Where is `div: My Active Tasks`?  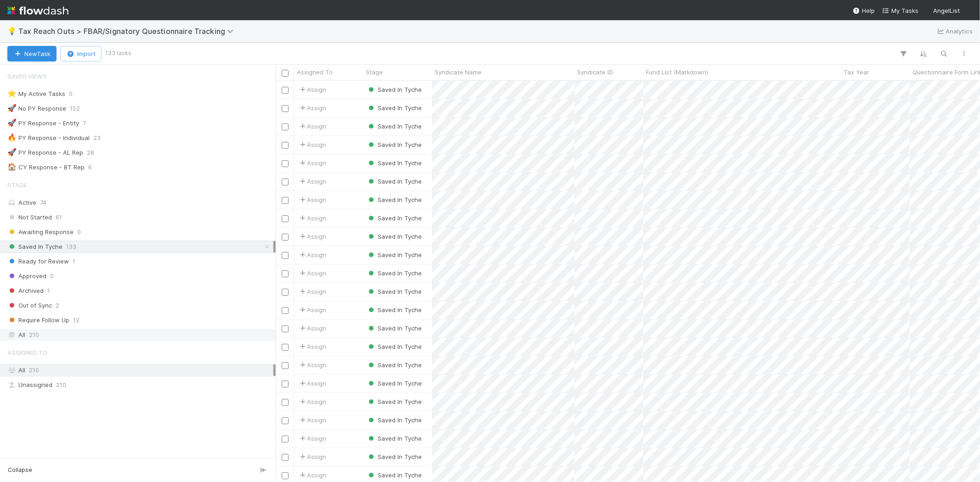
div: My Active Tasks is located at coordinates (36, 93).